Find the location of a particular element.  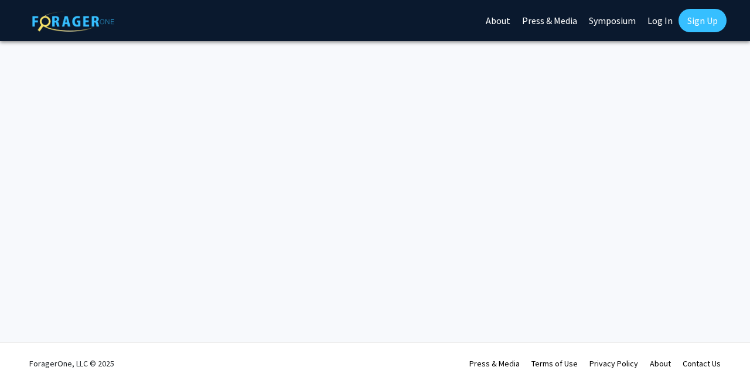

div: ForagerOne, LLC © 2025 is located at coordinates (72, 363).